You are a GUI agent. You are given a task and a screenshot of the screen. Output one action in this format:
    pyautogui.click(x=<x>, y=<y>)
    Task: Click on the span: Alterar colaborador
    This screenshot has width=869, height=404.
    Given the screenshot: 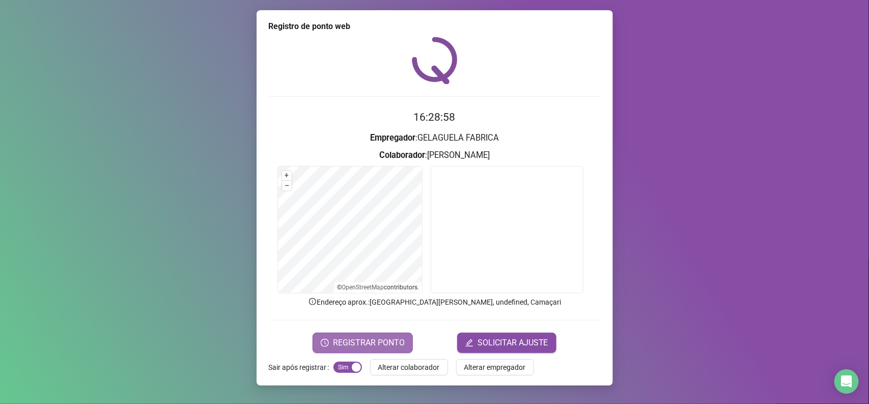 What is the action you would take?
    pyautogui.click(x=409, y=367)
    